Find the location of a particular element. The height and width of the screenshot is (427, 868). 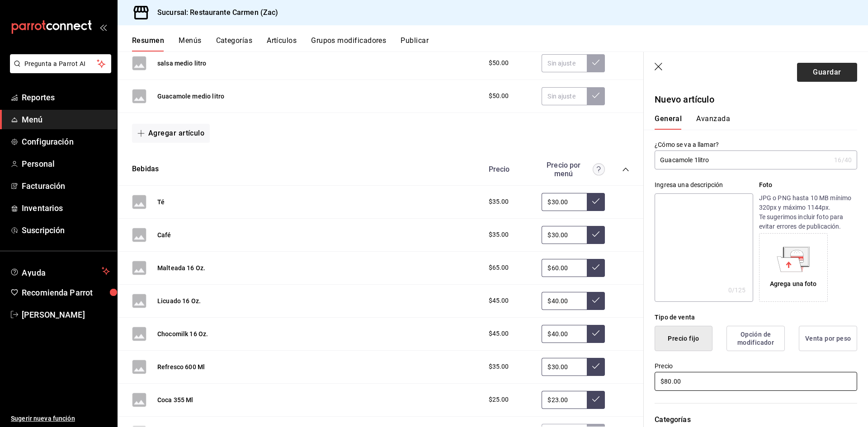

input: $0.00 is located at coordinates (756, 381).